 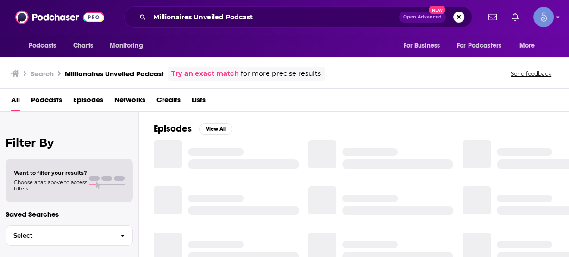 What do you see at coordinates (168, 102) in the screenshot?
I see `a: Credits` at bounding box center [168, 102].